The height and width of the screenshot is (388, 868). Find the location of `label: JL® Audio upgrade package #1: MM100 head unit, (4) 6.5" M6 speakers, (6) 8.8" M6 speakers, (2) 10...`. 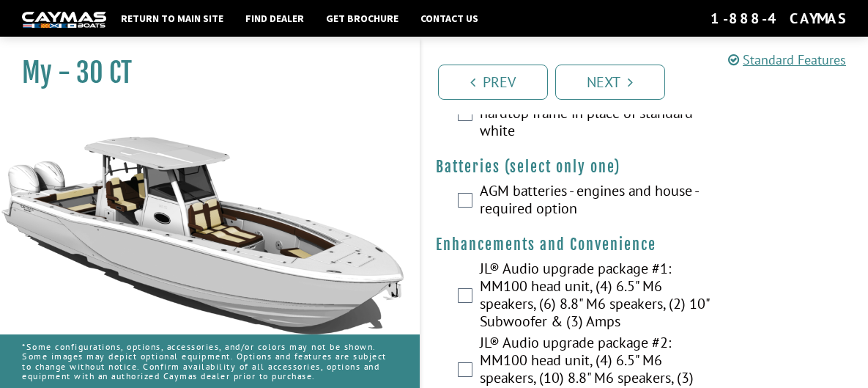

label: JL® Audio upgrade package #1: MM100 head unit, (4) 6.5" M6 speakers, (6) 8.8" M6 speakers, (2) 10... is located at coordinates (596, 296).